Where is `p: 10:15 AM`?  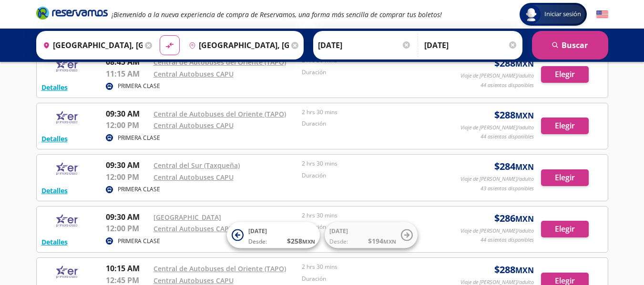 p: 10:15 AM is located at coordinates (127, 269).